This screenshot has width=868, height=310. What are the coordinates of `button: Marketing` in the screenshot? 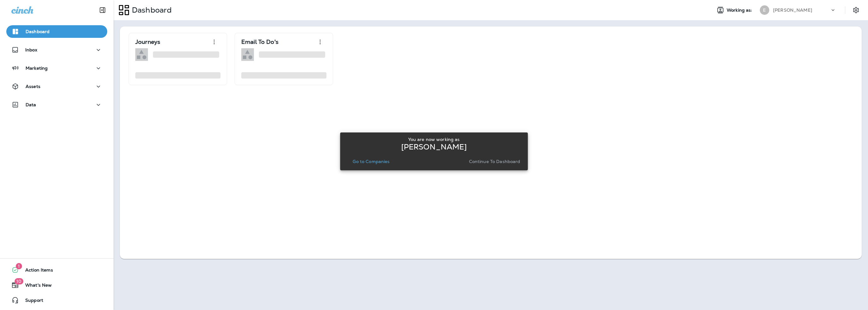 It's located at (57, 68).